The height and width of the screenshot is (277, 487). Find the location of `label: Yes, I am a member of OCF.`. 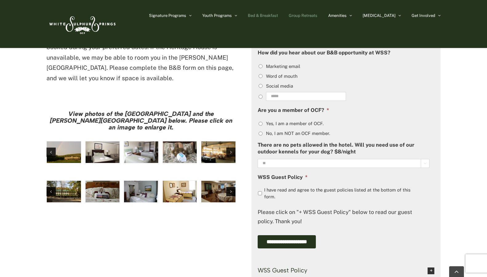

label: Yes, I am a member of OCF. is located at coordinates (295, 124).